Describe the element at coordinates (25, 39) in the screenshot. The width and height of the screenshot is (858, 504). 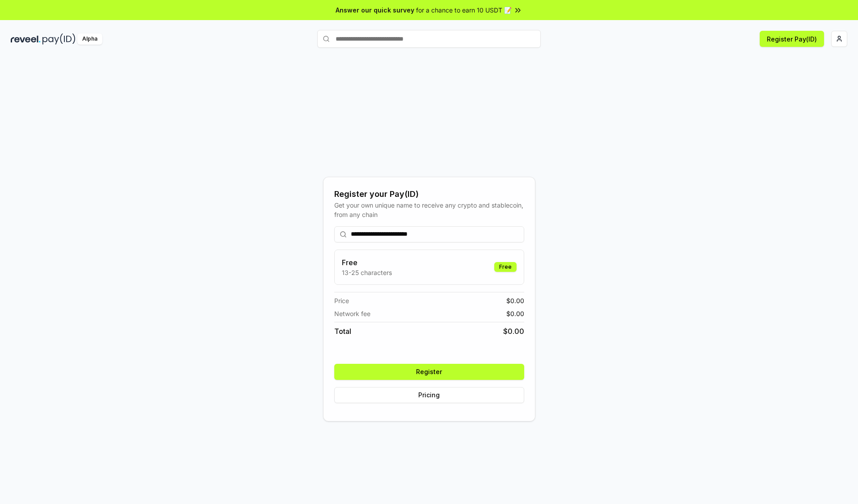
I see `img: reveel_dark` at that location.